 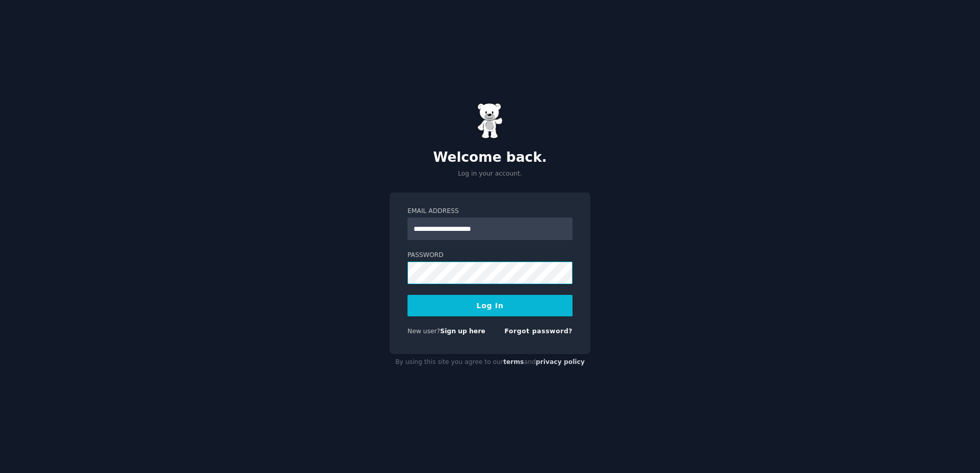 What do you see at coordinates (538, 331) in the screenshot?
I see `a: Forgot password?` at bounding box center [538, 331].